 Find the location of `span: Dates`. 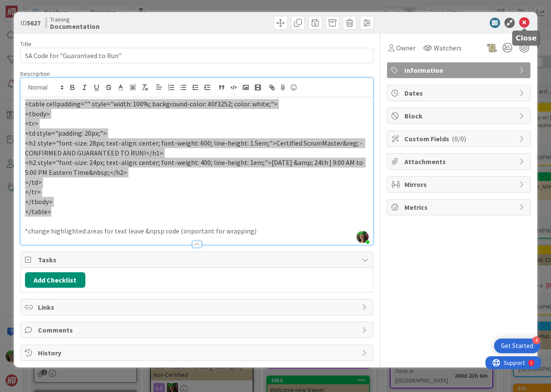

span: Dates is located at coordinates (460, 93).